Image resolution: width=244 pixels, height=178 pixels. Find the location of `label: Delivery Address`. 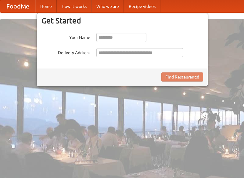

label: Delivery Address is located at coordinates (66, 52).